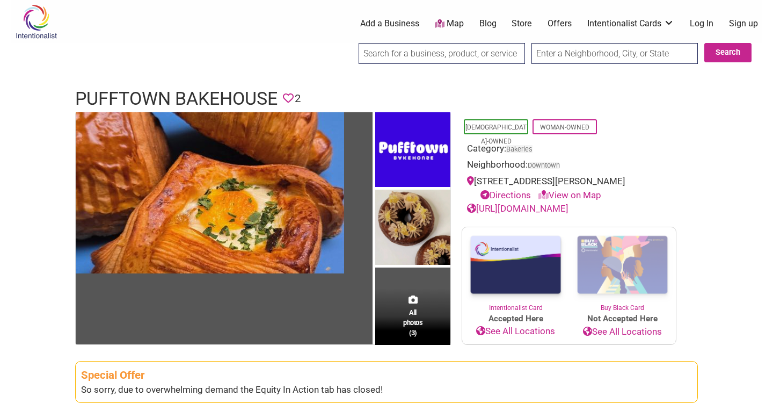 This screenshot has height=418, width=773. Describe the element at coordinates (387, 375) in the screenshot. I see `div: Special Offer` at that location.